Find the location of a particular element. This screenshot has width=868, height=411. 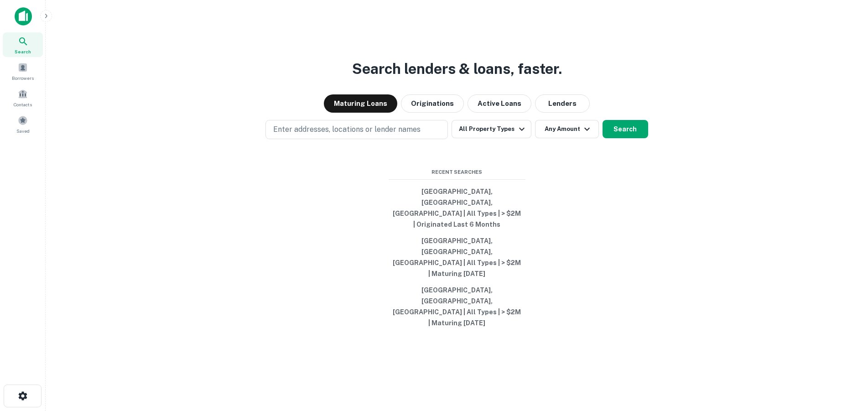

button: Enter addresses, locations or lender names is located at coordinates (357, 129).